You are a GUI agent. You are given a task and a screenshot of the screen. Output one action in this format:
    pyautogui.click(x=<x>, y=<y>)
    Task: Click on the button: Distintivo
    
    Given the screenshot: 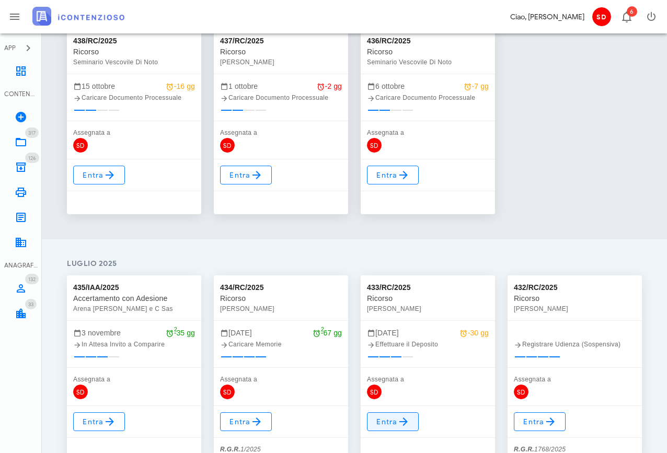 What is the action you would take?
    pyautogui.click(x=626, y=17)
    